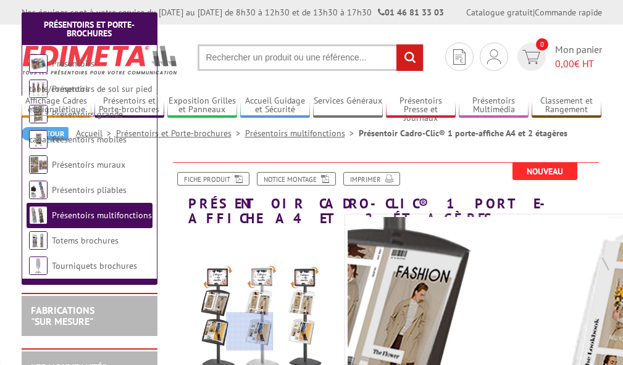  Describe the element at coordinates (564, 64) in the screenshot. I see `span: 0,00` at that location.